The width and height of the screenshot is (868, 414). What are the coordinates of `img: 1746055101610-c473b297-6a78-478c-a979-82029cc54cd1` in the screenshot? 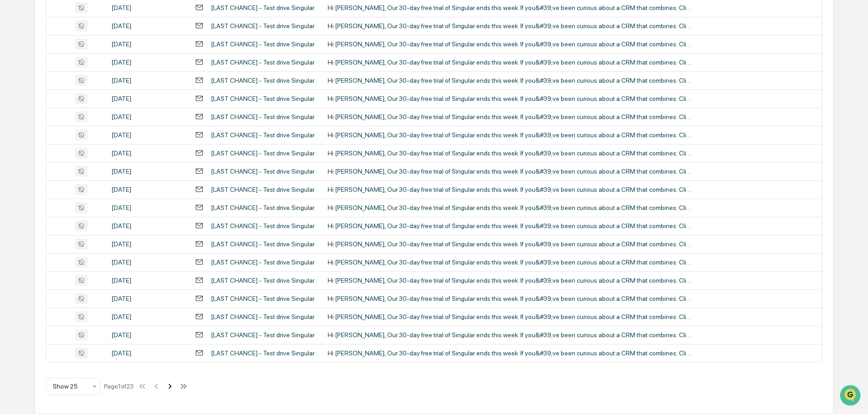 It's located at (18, 77).